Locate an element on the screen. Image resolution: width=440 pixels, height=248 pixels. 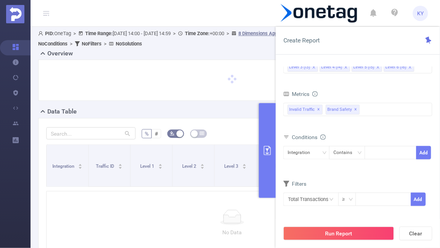
div: Integration is located at coordinates (302, 152).